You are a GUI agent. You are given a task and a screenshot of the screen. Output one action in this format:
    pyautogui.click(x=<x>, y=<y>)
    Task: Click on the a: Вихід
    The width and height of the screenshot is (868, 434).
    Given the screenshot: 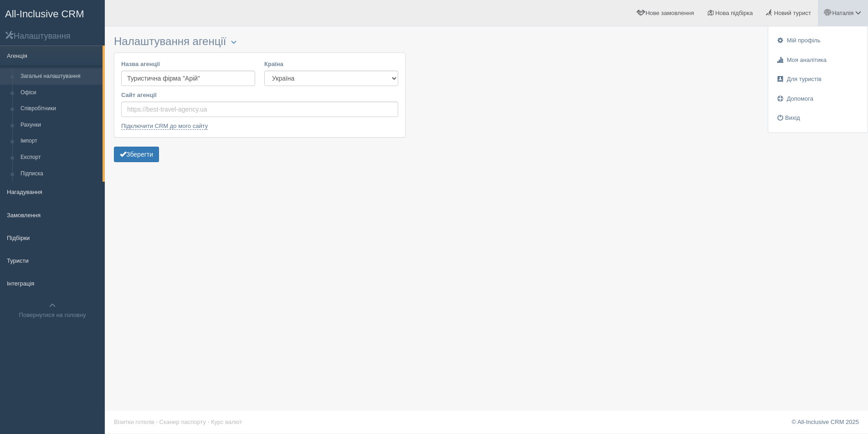 What is the action you would take?
    pyautogui.click(x=818, y=118)
    